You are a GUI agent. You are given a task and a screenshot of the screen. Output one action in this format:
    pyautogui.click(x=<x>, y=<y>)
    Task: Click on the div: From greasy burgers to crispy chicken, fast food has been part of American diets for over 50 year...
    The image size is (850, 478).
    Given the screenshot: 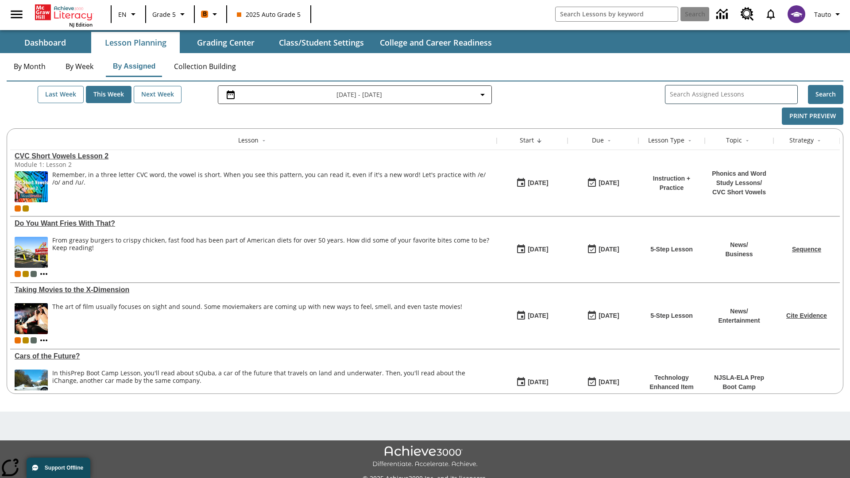 What is the action you would take?
    pyautogui.click(x=272, y=244)
    